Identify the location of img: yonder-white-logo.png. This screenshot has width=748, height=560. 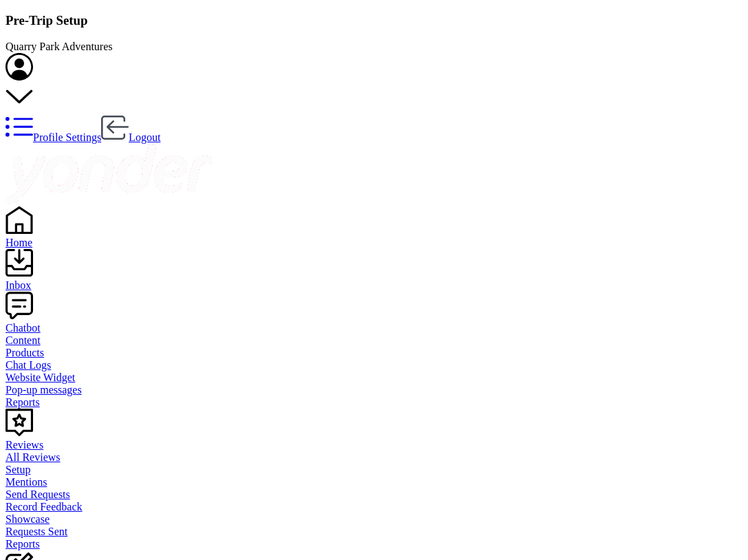
(109, 173).